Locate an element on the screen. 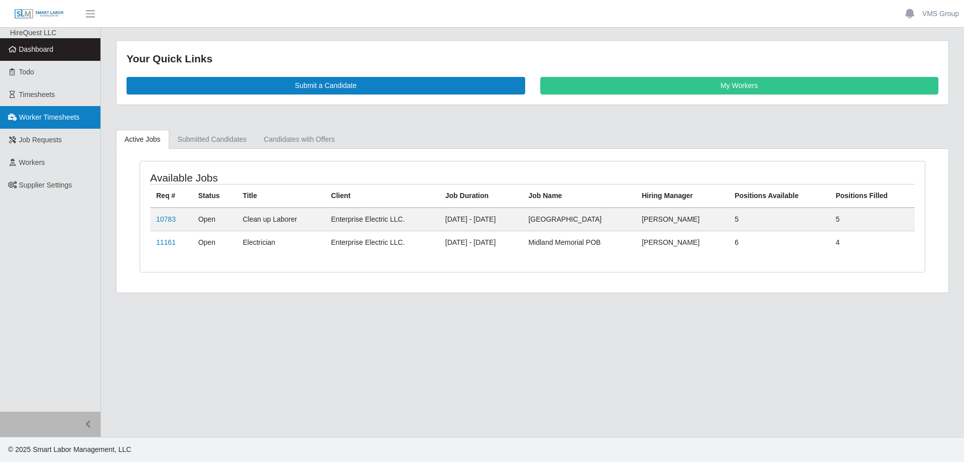 The image size is (964, 462). th: Job Name is located at coordinates (579, 195).